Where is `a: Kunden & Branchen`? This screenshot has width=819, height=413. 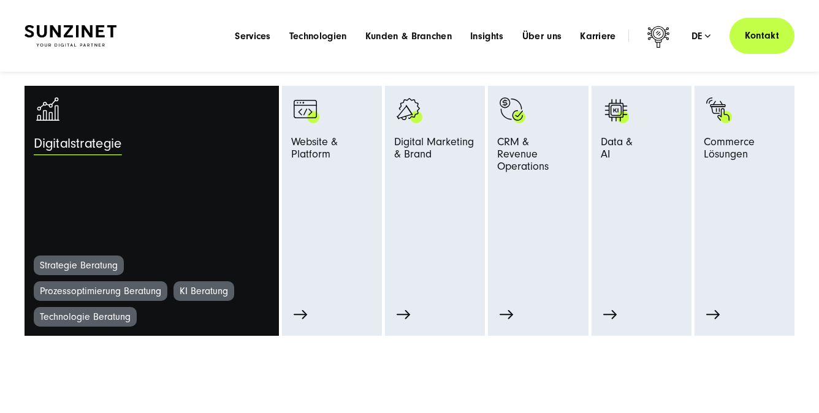
a: Kunden & Branchen is located at coordinates (408, 36).